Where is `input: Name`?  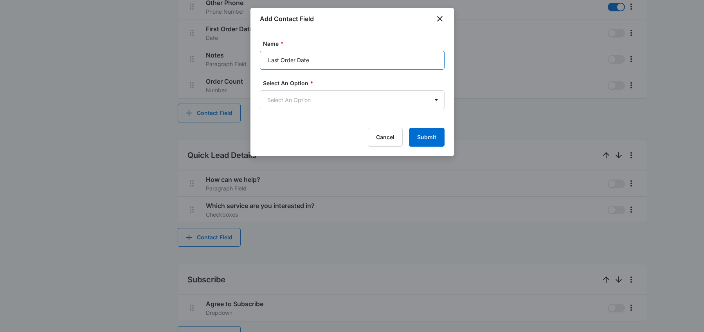 input: Name is located at coordinates (352, 60).